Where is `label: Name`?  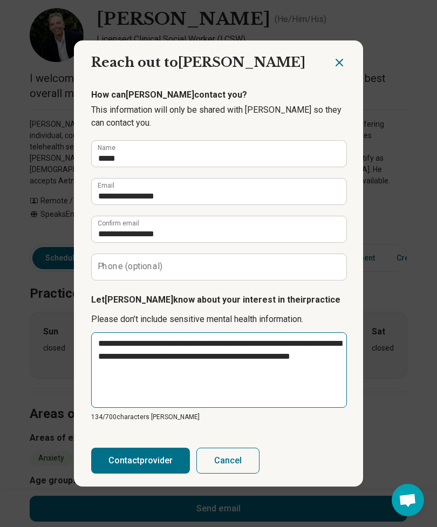
label: Name is located at coordinates (106, 148).